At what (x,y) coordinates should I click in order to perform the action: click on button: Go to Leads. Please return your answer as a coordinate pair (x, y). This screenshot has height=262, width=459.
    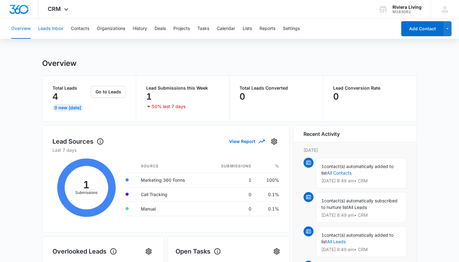
    Looking at the image, I should click on (108, 92).